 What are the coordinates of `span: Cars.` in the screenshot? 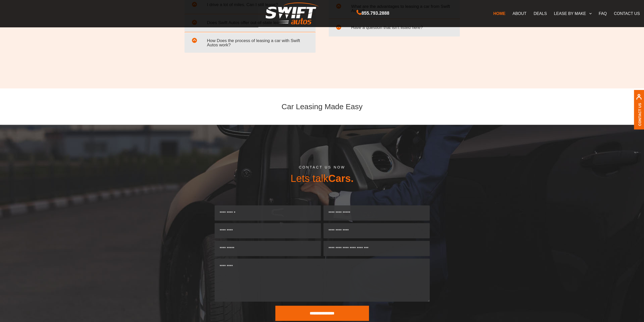 It's located at (341, 178).